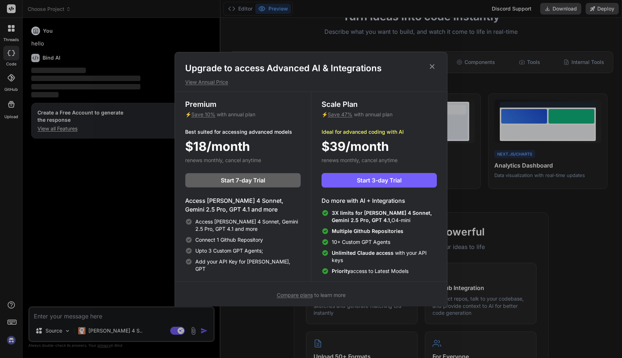  Describe the element at coordinates (243, 104) in the screenshot. I see `h3: Premium` at that location.